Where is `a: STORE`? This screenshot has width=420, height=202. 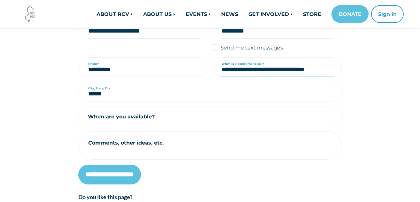 a: STORE is located at coordinates (312, 14).